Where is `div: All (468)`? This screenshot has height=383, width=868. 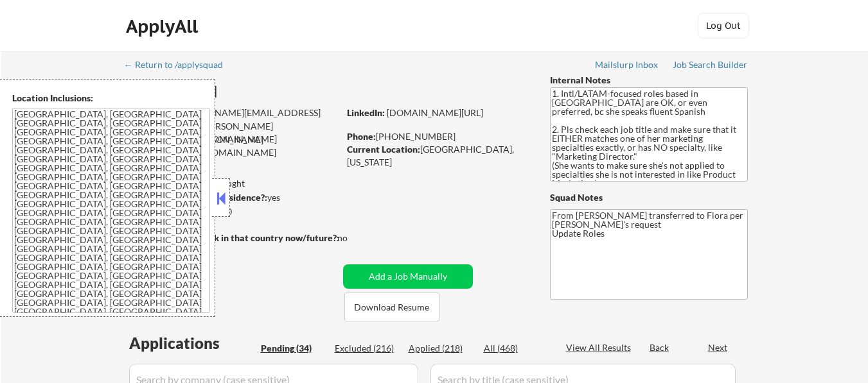 div: All (468) is located at coordinates (516, 349).